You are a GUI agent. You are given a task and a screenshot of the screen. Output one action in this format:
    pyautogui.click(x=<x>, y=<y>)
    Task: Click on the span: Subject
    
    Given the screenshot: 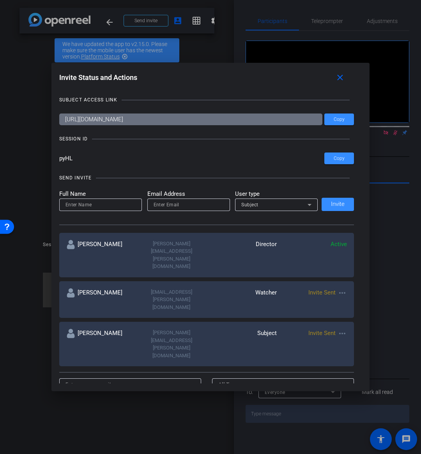 What is the action you would take?
    pyautogui.click(x=250, y=205)
    